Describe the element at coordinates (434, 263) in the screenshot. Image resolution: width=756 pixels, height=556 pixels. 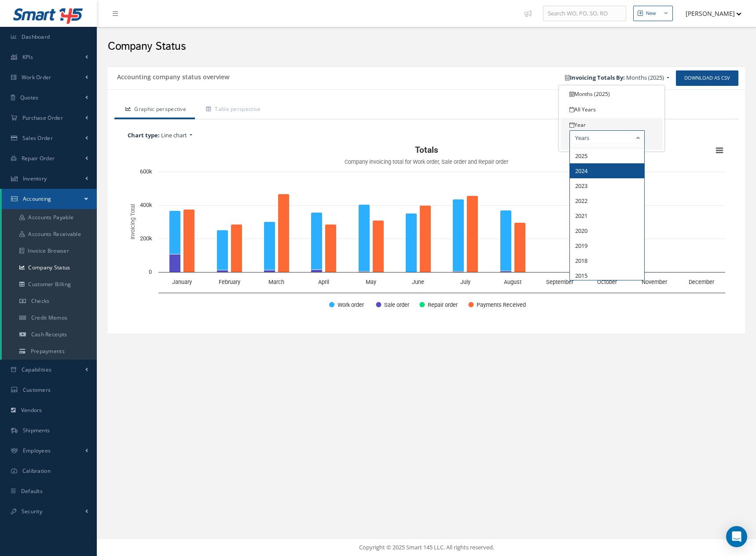
I see `g: Sale order, bar series 2 of 4 with 12 bars. X axis, categories.` at that location.